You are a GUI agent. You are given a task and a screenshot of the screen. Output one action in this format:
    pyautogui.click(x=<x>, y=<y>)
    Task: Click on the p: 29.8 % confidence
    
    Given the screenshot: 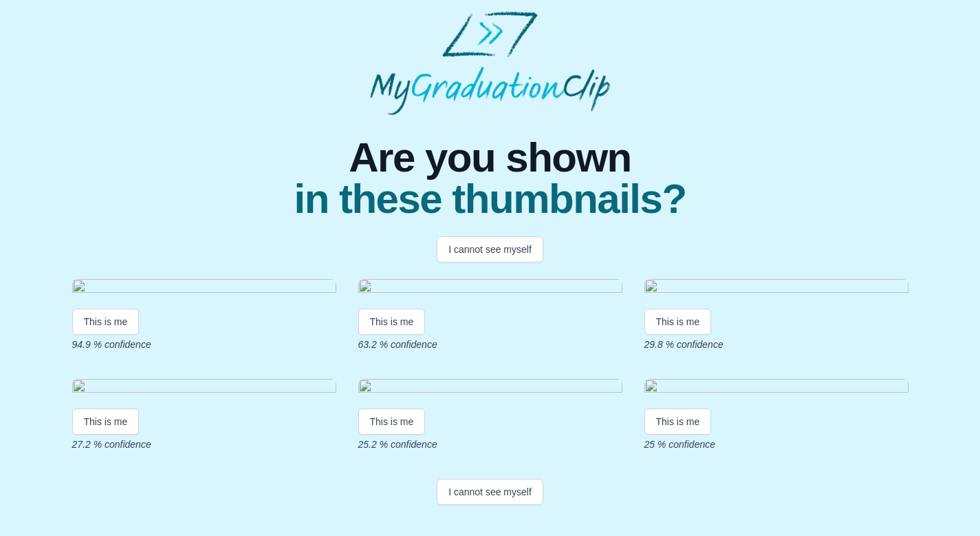 What is the action you would take?
    pyautogui.click(x=777, y=344)
    